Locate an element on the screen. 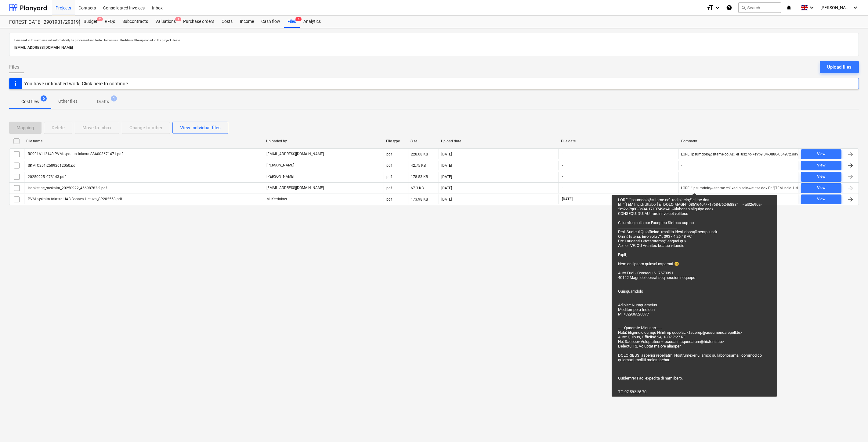 This screenshot has width=868, height=442. span: Files is located at coordinates (14, 67).